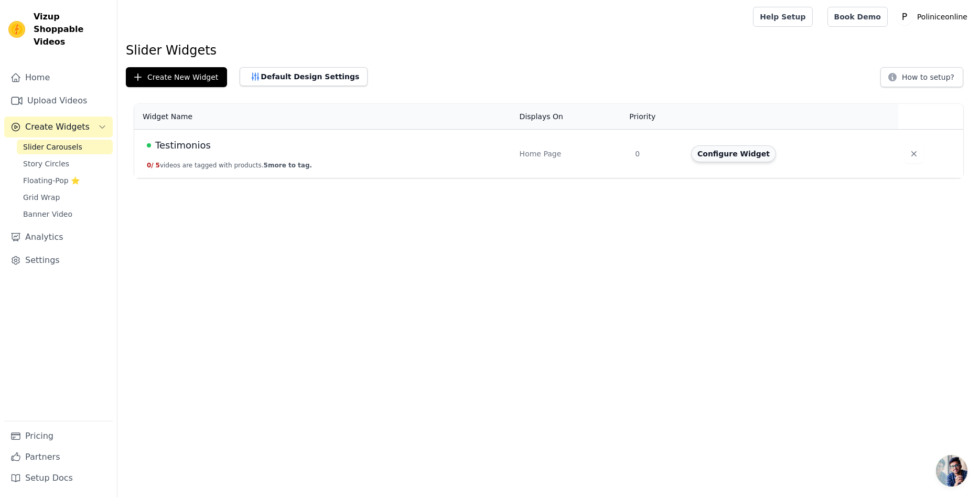 This screenshot has height=497, width=980. I want to click on a: Pricing, so click(58, 436).